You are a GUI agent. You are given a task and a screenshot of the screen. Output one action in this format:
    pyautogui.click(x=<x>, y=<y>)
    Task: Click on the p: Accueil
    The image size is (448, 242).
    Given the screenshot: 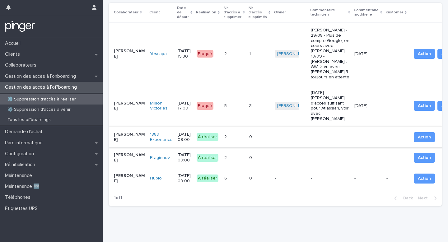 What is the action you would take?
    pyautogui.click(x=14, y=43)
    